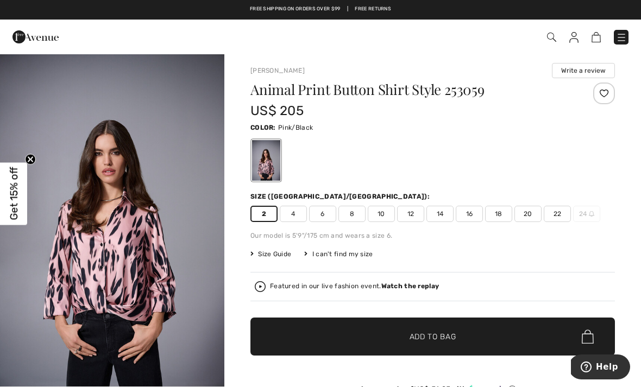  Describe the element at coordinates (411, 214) in the screenshot. I see `span: 12` at that location.